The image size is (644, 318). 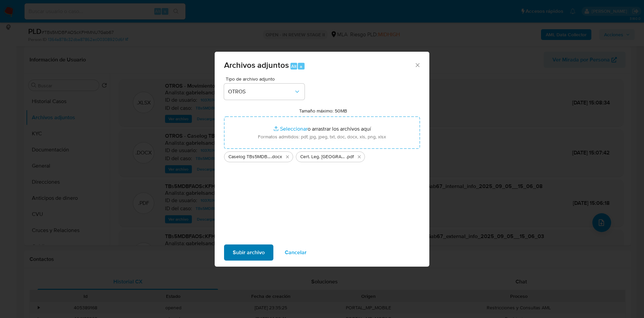 What do you see at coordinates (256, 65) in the screenshot?
I see `span: Archivos adjuntos` at bounding box center [256, 65].